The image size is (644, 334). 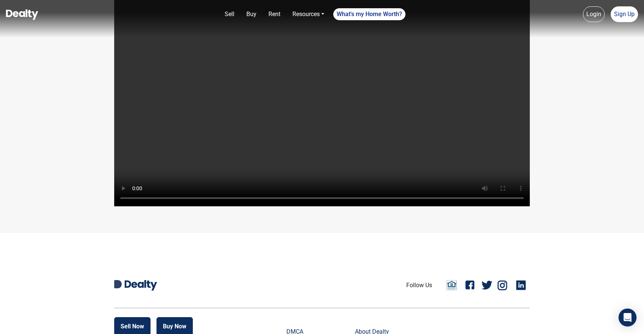 What do you see at coordinates (251, 14) in the screenshot?
I see `a: Buy` at bounding box center [251, 14].